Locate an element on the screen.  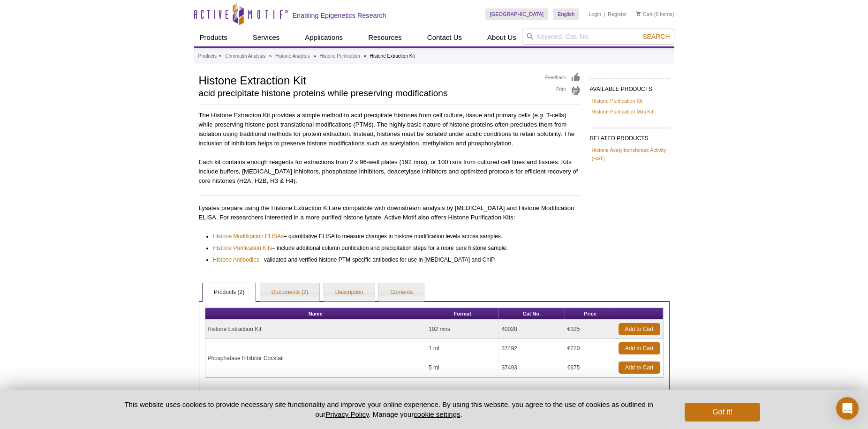
button: Search is located at coordinates (656, 36).